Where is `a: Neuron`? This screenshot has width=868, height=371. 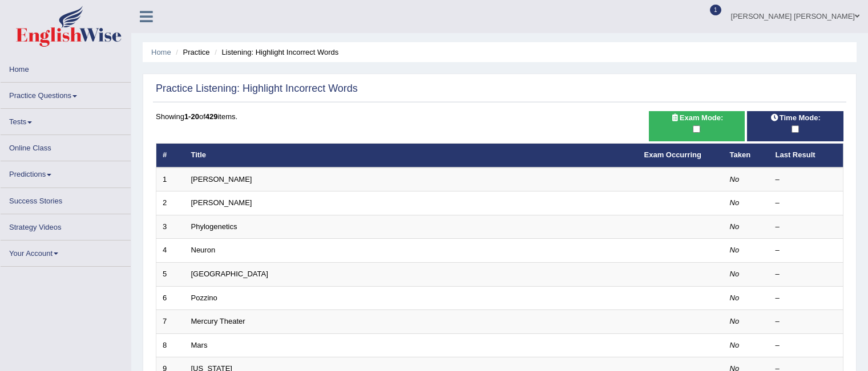 a: Neuron is located at coordinates (203, 250).